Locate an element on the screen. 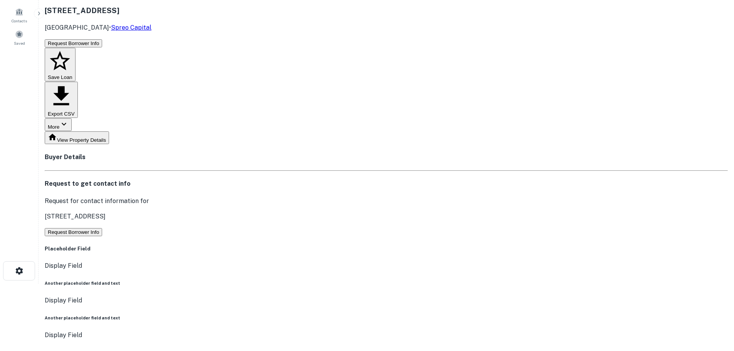  div: Contacts is located at coordinates (19, 15).